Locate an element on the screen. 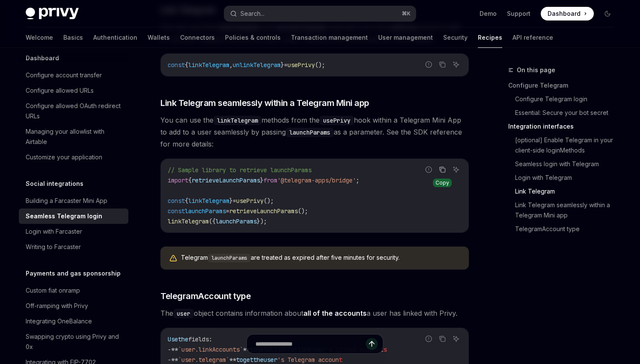 This screenshot has height=364, width=640. a: Writing to Farcaster is located at coordinates (74, 247).